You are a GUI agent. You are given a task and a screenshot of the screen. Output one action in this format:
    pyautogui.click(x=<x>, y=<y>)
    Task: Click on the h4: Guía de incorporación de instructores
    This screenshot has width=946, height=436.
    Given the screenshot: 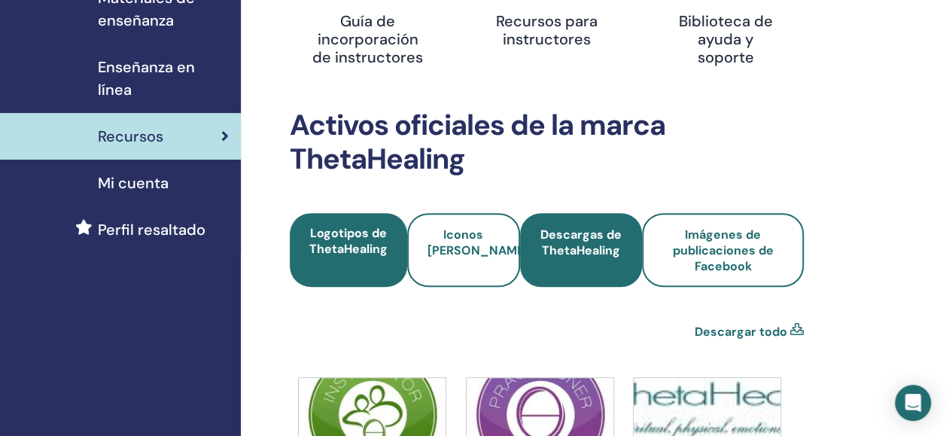 What is the action you would take?
    pyautogui.click(x=368, y=39)
    